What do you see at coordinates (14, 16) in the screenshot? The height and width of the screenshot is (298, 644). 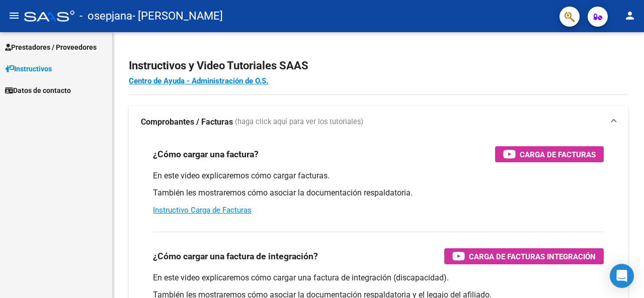 I see `mat-icon: menu` at bounding box center [14, 16].